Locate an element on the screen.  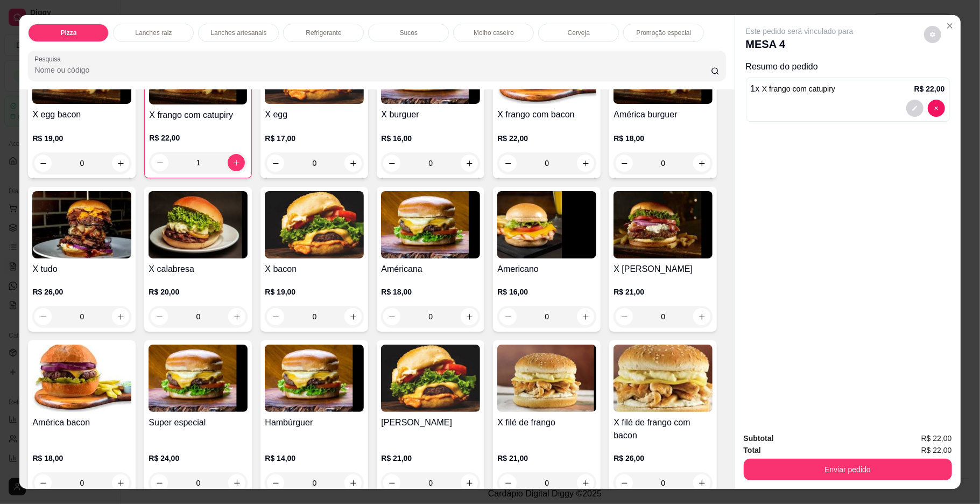
p: Lanches raiz is located at coordinates (153, 33).